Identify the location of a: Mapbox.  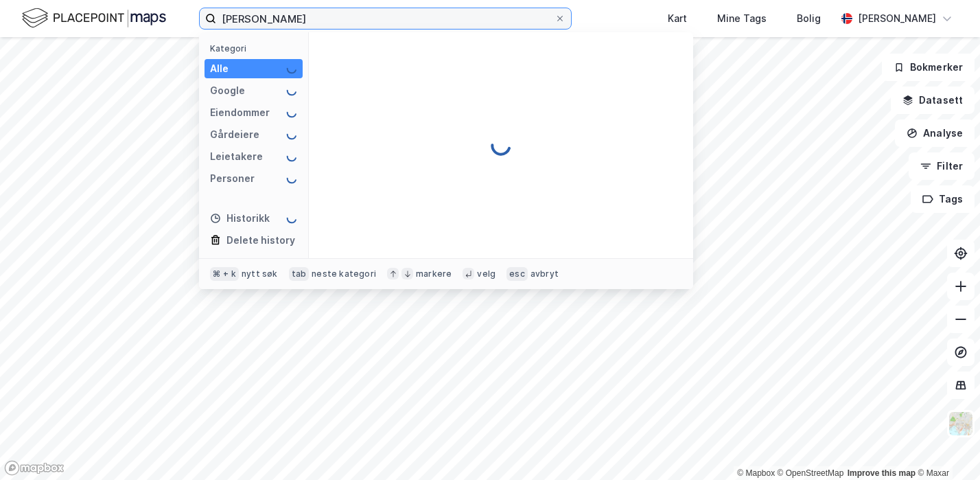
(756, 473).